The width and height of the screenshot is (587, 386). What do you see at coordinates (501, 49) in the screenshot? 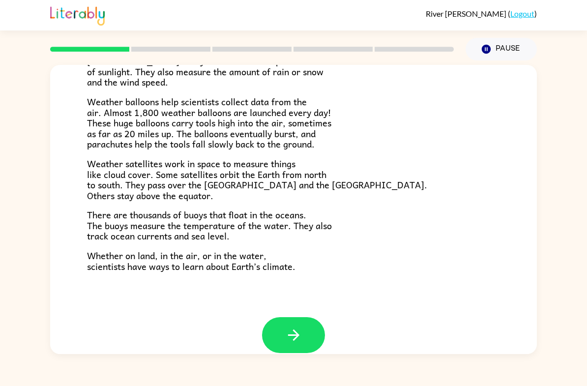
I see `button: Pause` at bounding box center [501, 49].